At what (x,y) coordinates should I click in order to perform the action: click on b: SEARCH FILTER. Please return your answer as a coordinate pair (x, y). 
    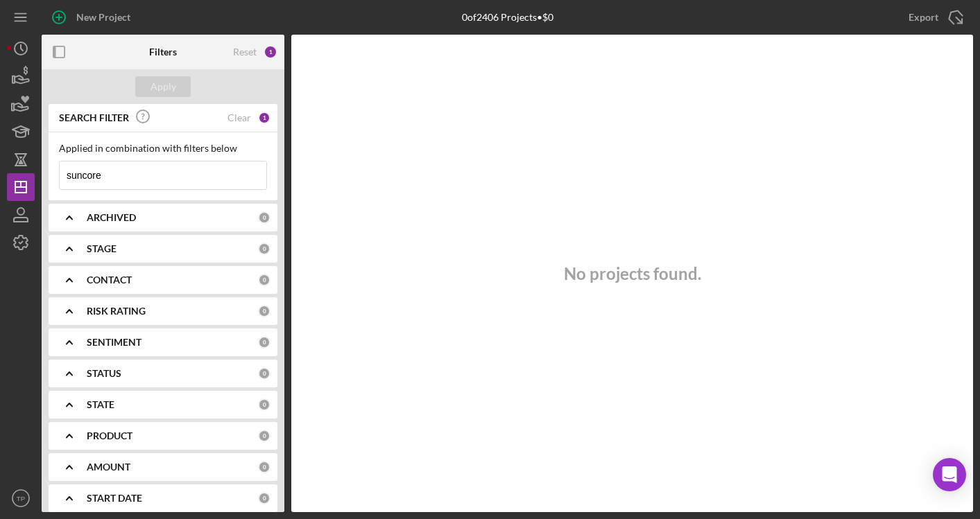
    Looking at the image, I should click on (94, 118).